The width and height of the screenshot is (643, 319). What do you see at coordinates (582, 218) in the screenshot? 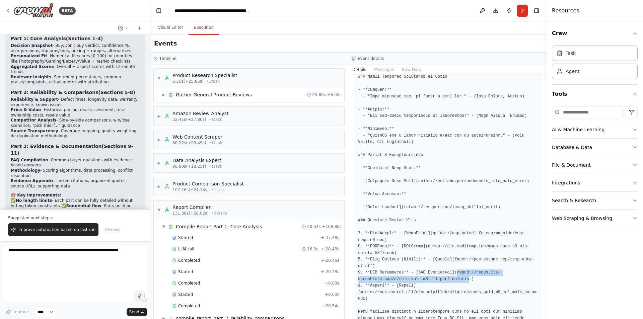
I see `div: Web Scraping & Browsing` at bounding box center [582, 218].